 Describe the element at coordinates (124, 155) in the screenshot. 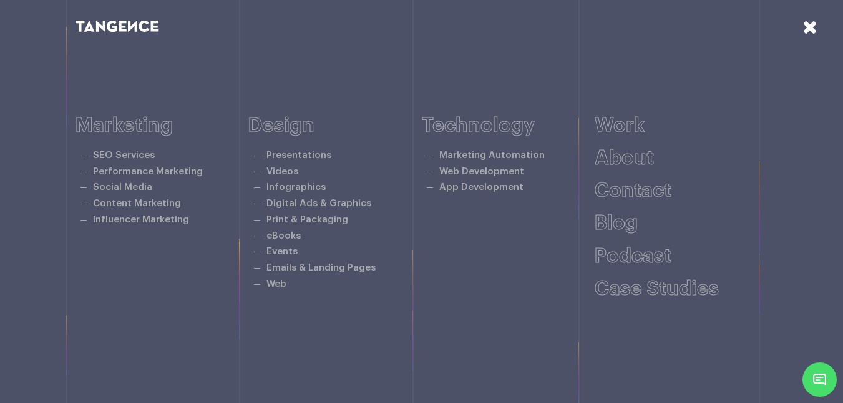

I see `a: SEO Services` at that location.